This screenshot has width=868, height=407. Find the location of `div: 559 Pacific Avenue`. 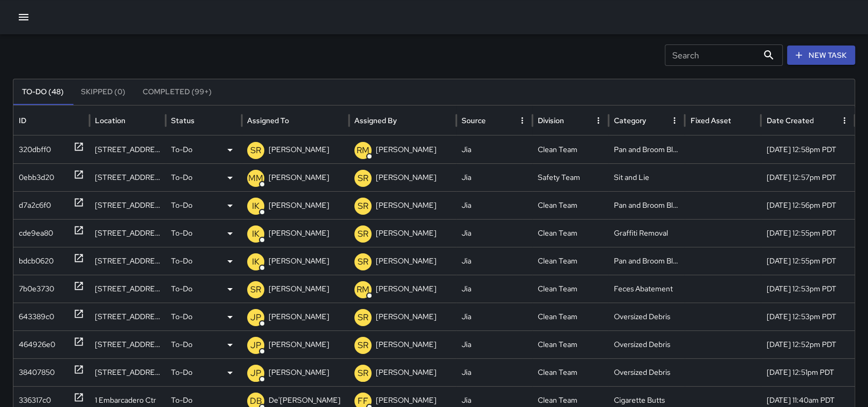

div: 559 Pacific Avenue is located at coordinates (127, 317).